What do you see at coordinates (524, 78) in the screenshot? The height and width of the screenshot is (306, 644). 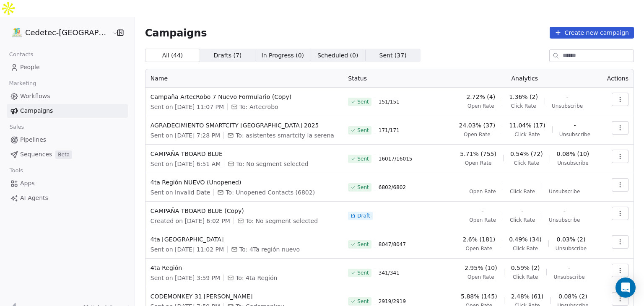 I see `th: Analytics` at bounding box center [524, 78].